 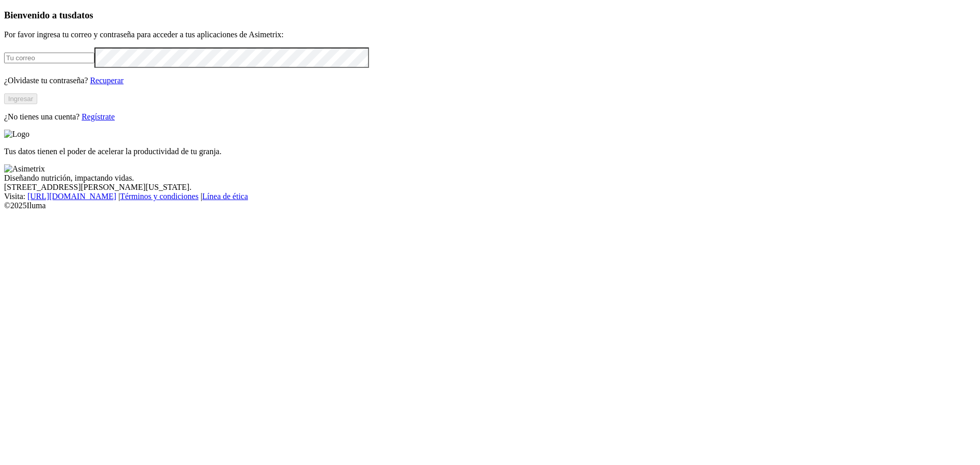 I want to click on a: Términos y condiciones, so click(x=159, y=196).